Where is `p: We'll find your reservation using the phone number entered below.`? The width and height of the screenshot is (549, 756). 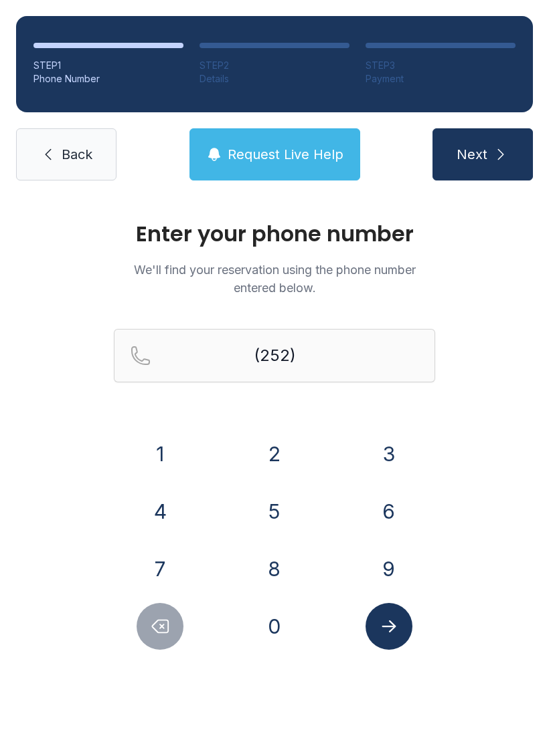 p: We'll find your reservation using the phone number entered below. is located at coordinates (274, 278).